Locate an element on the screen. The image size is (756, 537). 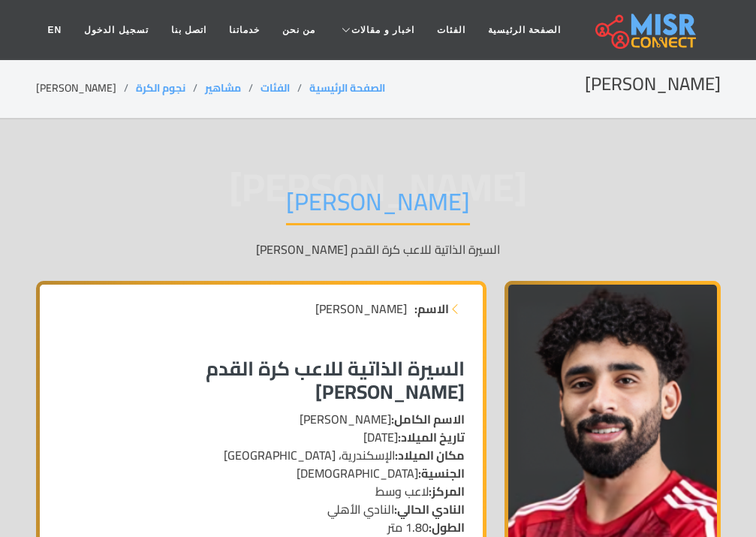
strong: الجنسية: is located at coordinates (441, 473).